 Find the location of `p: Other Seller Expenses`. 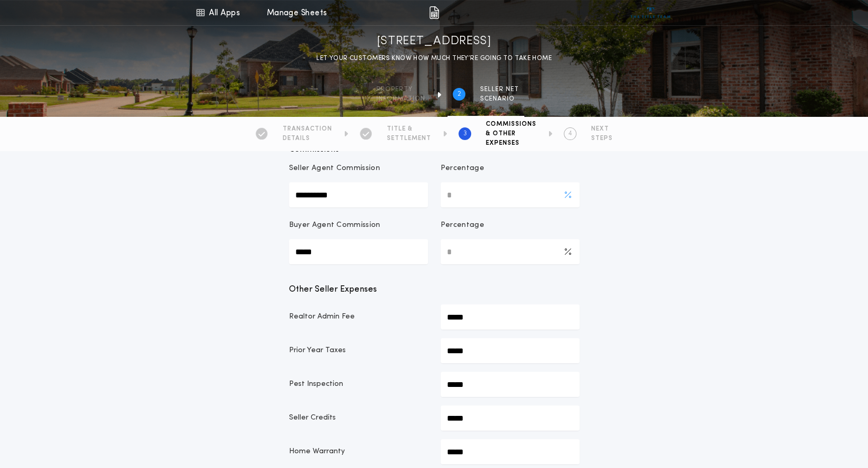

p: Other Seller Expenses is located at coordinates (434, 290).